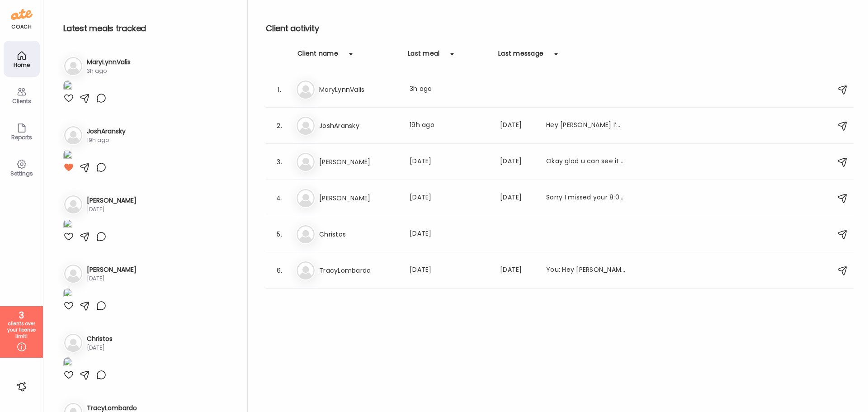 The image size is (868, 412). What do you see at coordinates (68, 87) in the screenshot?
I see `img: images%2FVPZzYhxnRZXAesEaqGbBMcfFaL72%2FKsFXMhSo46T6zJQIrnZs%2FUzhAOezMwrOU8T7EVSkG_1080` at bounding box center [68, 87].